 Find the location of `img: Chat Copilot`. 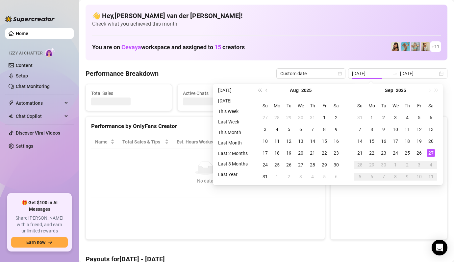

img: Chat Copilot is located at coordinates (11, 116).